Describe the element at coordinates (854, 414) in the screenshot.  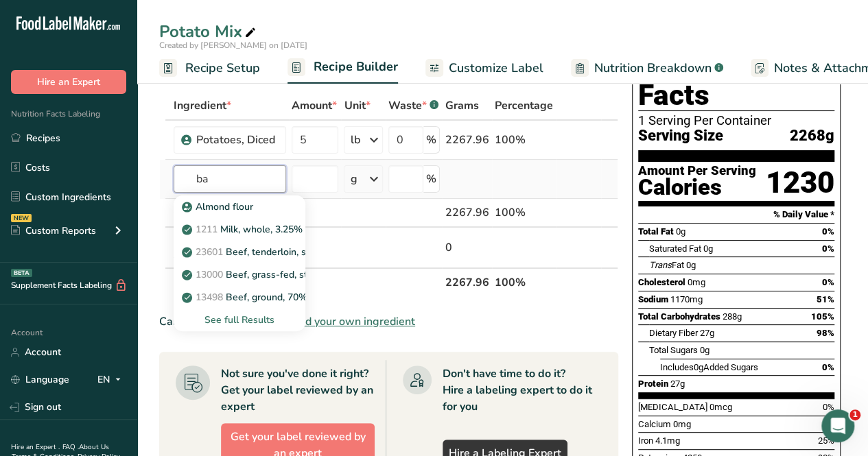
I see `span: 1` at that location.